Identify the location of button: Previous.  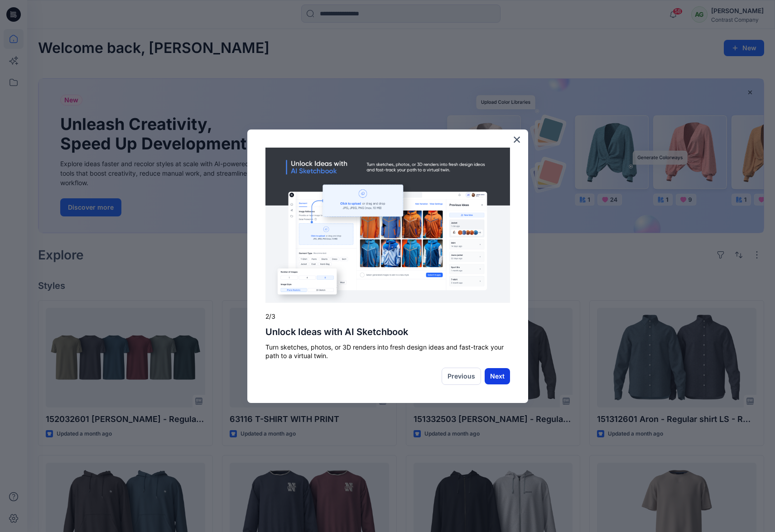
(461, 376).